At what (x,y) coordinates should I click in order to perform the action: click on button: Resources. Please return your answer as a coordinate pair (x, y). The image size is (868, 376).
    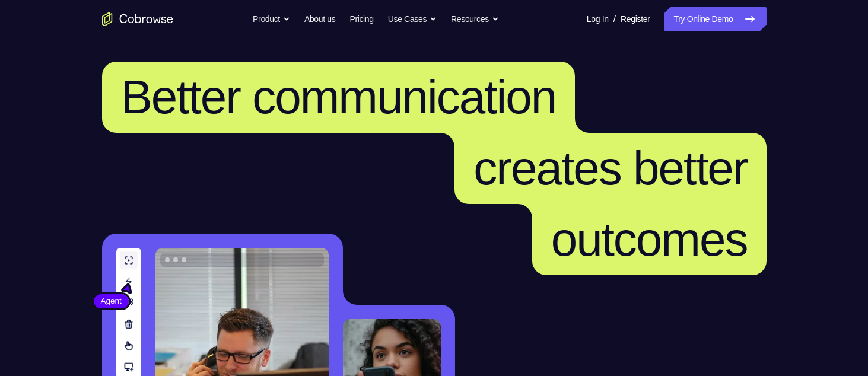
    Looking at the image, I should click on (475, 19).